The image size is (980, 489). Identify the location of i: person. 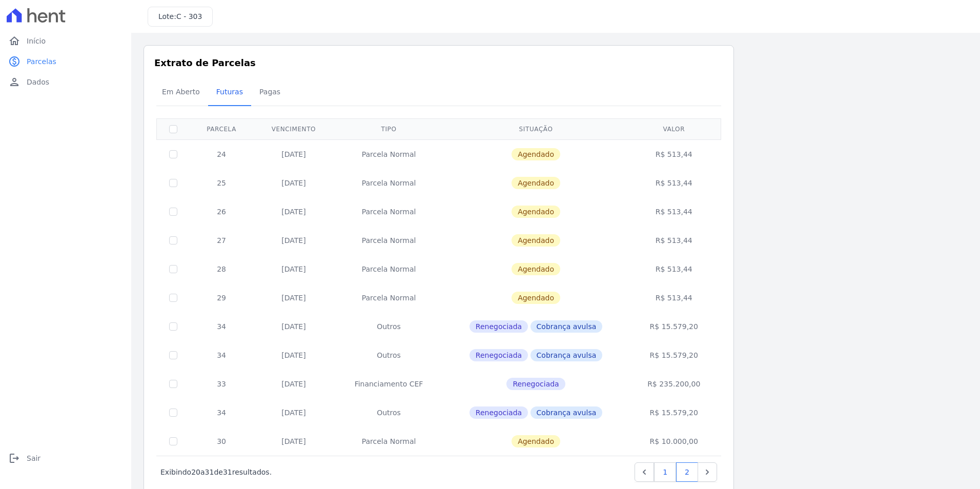
(15, 82).